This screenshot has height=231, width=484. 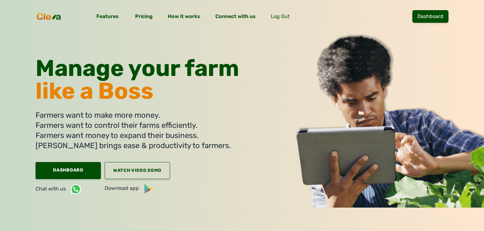 What do you see at coordinates (49, 16) in the screenshot?
I see `img: cleva_logo.png` at bounding box center [49, 16].